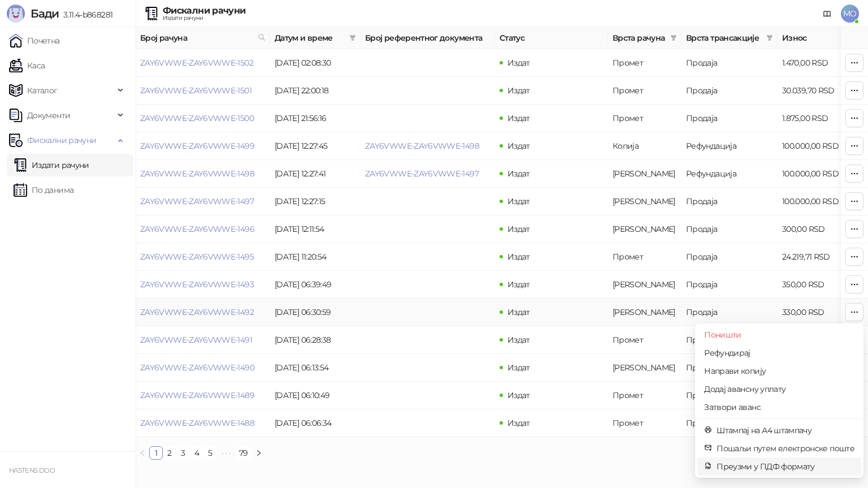 The width and height of the screenshot is (868, 488). What do you see at coordinates (51, 165) in the screenshot?
I see `a: Издати рачуни` at bounding box center [51, 165].